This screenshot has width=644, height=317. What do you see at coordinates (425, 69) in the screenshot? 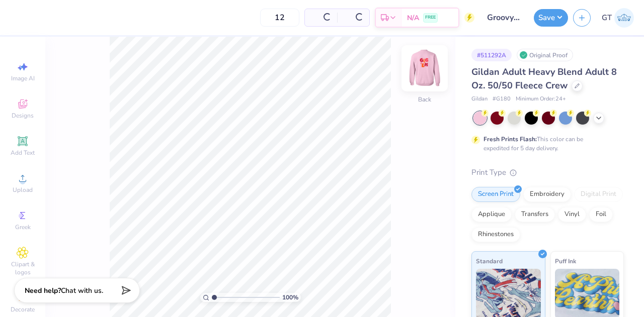
I see `img: Back` at bounding box center [425, 69].